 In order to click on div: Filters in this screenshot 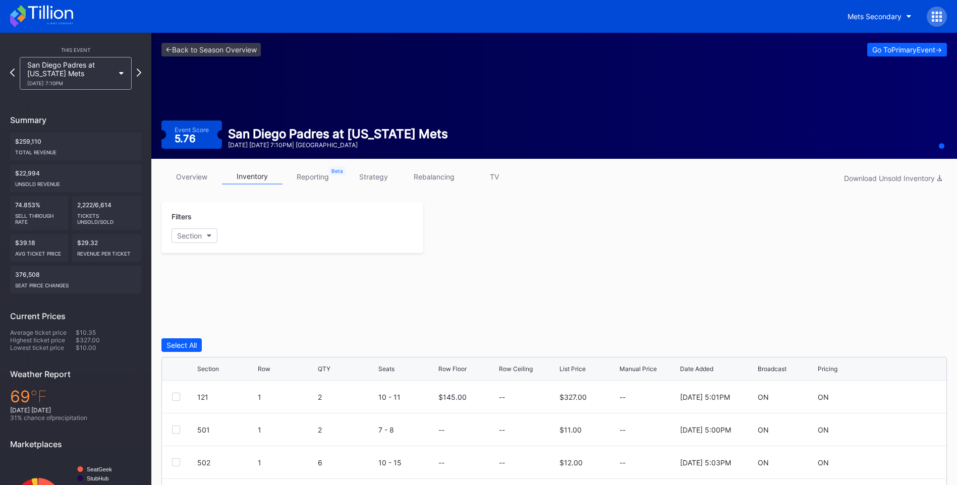, I will do `click(292, 216)`.